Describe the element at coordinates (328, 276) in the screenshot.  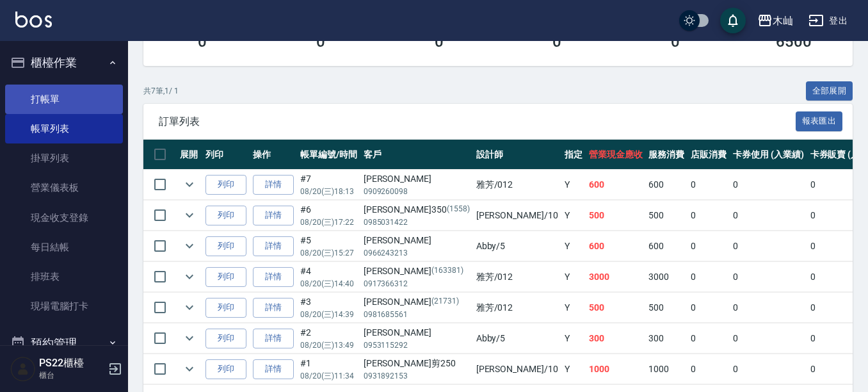
I see `td: #4` at that location.